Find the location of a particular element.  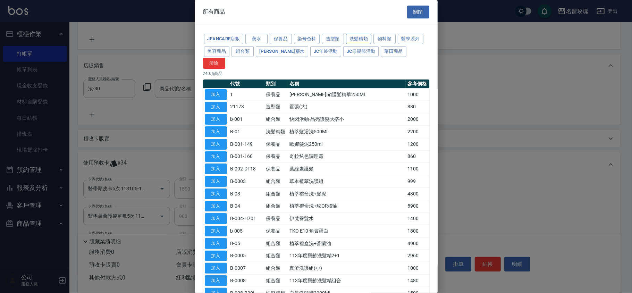

td: 伊梵養髮水 is located at coordinates (347, 219).